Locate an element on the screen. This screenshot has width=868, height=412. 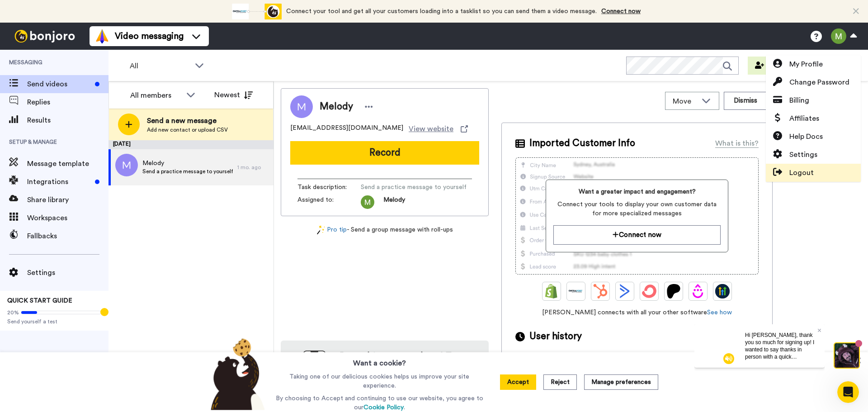
span: Billing is located at coordinates (799, 101).